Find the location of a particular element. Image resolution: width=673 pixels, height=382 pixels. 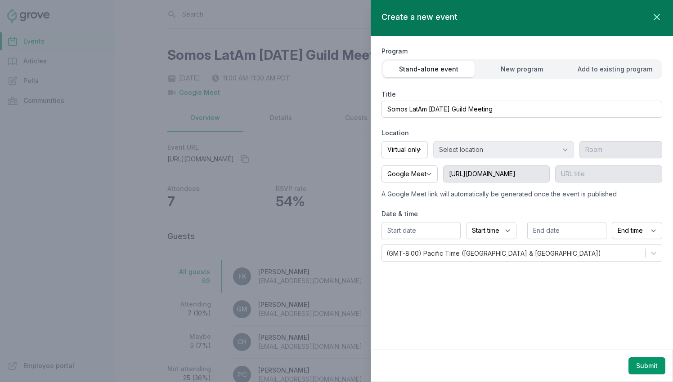

div: Add to existing program is located at coordinates (615, 69).